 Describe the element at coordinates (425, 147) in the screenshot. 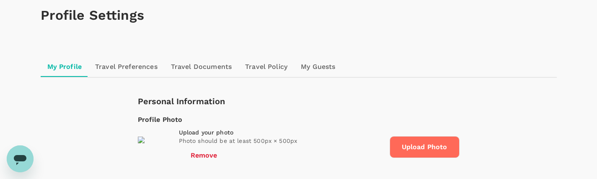

I see `span: Upload Photo` at that location.